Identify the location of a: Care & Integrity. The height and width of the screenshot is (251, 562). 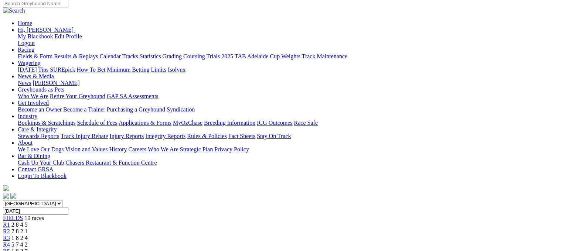
(37, 129).